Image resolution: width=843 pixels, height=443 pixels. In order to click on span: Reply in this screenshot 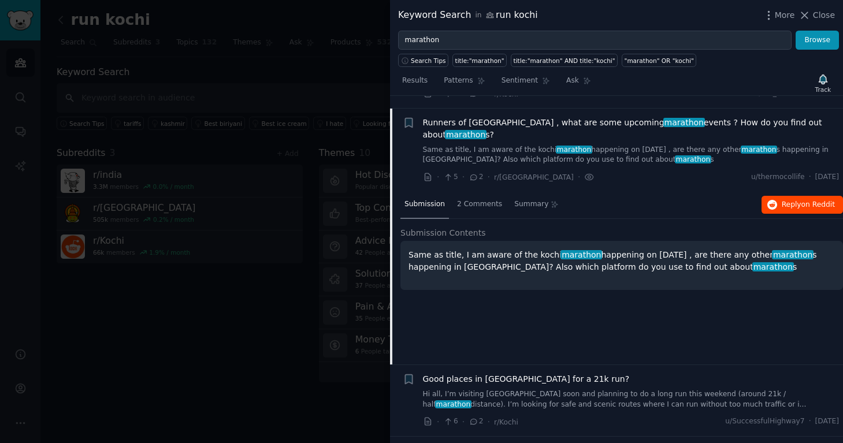, I will do `click(809, 205)`.